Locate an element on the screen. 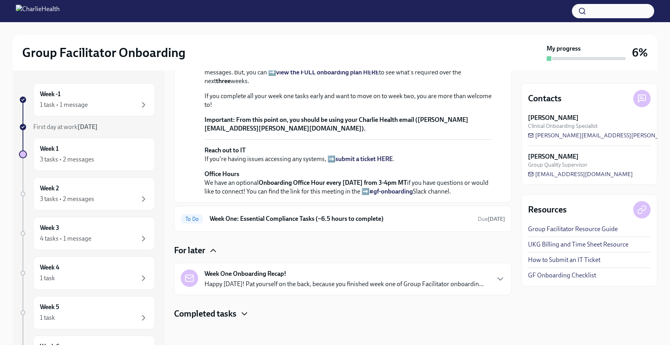 Image resolution: width=670 pixels, height=353 pixels. h6: Week 2 is located at coordinates (49, 188).